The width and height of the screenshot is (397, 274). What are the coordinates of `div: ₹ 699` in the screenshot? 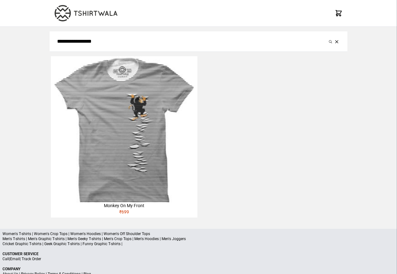 It's located at (124, 213).